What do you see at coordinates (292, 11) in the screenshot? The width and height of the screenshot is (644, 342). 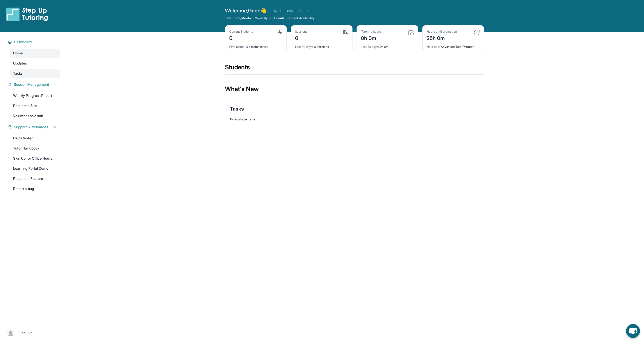 I see `a: Update Information` at bounding box center [292, 11].